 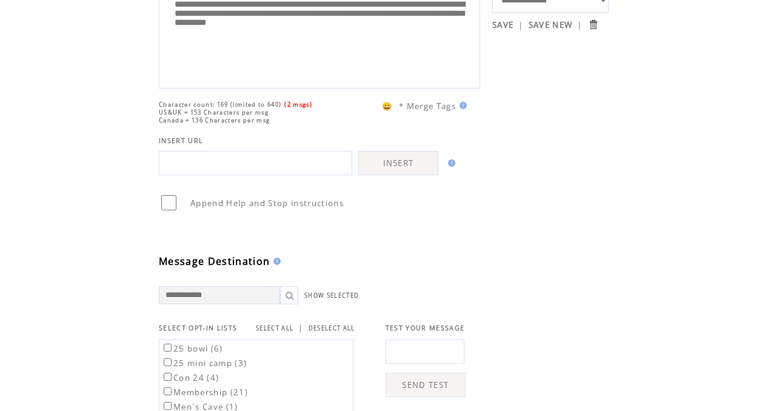 I want to click on span: TEST YOUR MESSAGE, so click(x=425, y=328).